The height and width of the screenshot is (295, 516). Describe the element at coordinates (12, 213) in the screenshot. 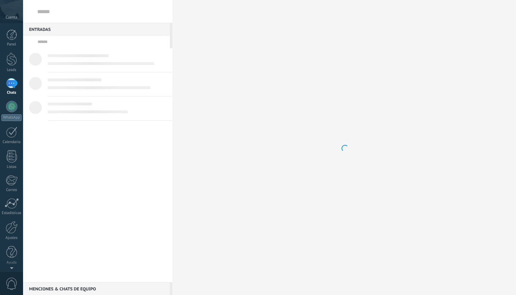

I see `div: Estadísticas` at that location.